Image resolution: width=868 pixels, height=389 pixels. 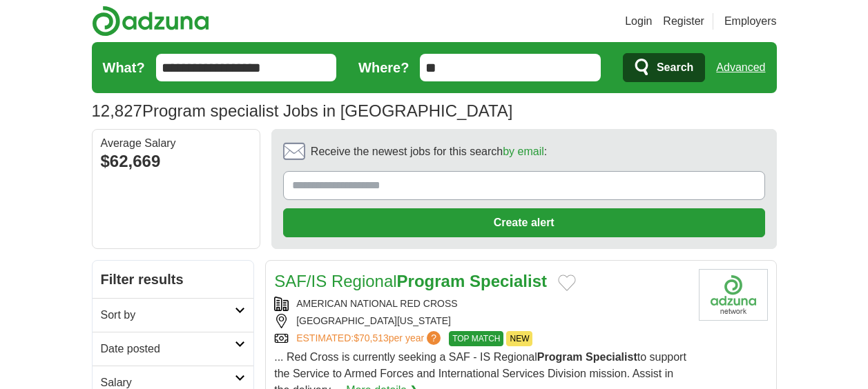 What do you see at coordinates (733, 295) in the screenshot?
I see `img: Company logo` at bounding box center [733, 295].